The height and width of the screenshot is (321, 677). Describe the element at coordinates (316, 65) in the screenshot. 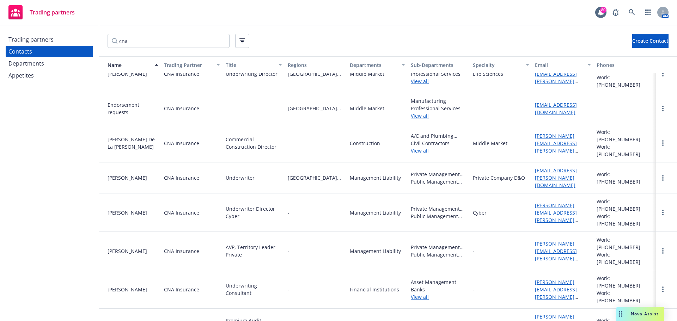

I see `button: Regions` at that location.